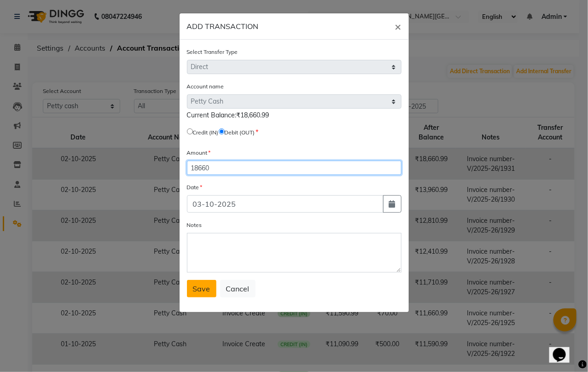 This screenshot has width=588, height=372. What do you see at coordinates (212, 52) in the screenshot?
I see `label: Select Transfer Type` at bounding box center [212, 52].